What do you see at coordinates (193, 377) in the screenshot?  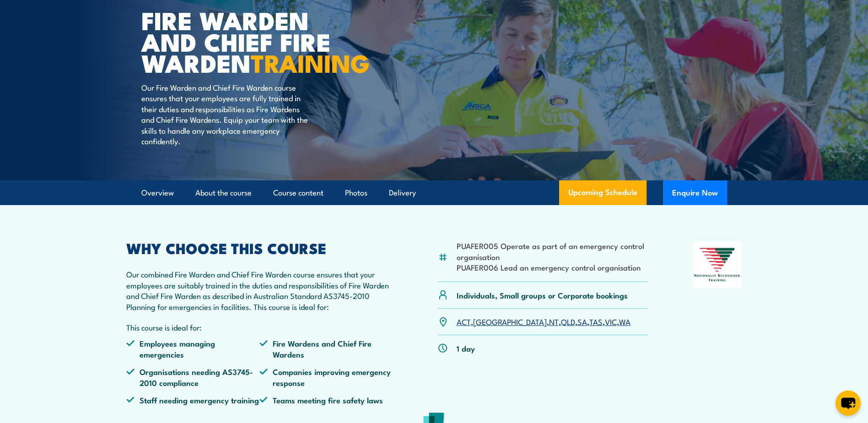 I see `li: Organisations needing AS3745-2010 compliance` at bounding box center [193, 377].